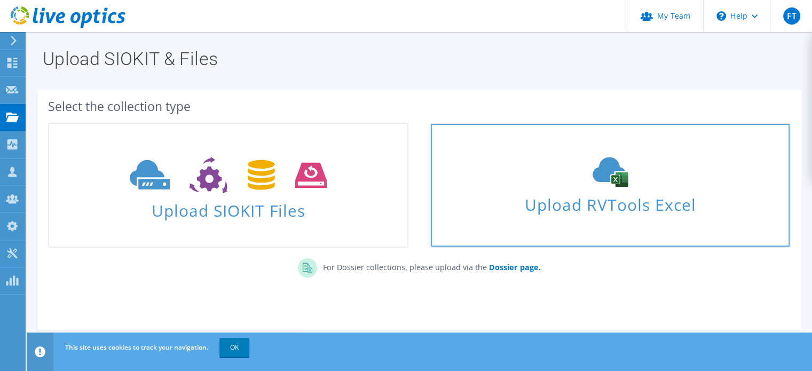  Describe the element at coordinates (417, 59) in the screenshot. I see `h1: Upload SIOKIT & Files` at that location.